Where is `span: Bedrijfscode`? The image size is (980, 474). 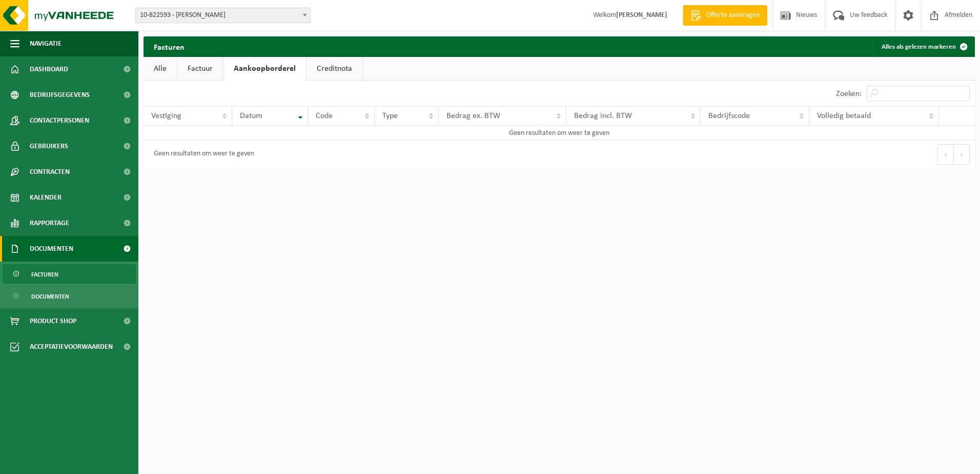
span: Bedrijfscode is located at coordinates (729, 116).